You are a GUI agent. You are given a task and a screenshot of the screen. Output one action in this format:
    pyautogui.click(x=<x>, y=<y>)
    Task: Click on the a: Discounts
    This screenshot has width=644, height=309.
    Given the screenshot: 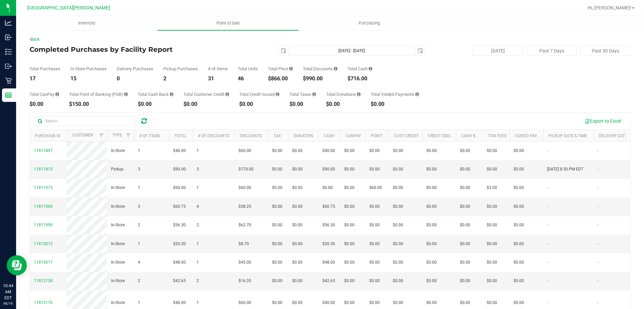 What is the action you would take?
    pyautogui.click(x=251, y=135)
    